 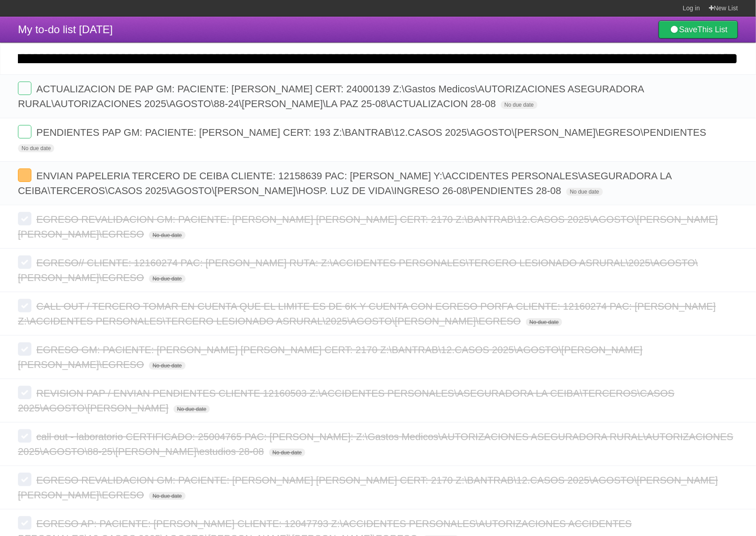 What do you see at coordinates (346, 401) in the screenshot?
I see `span: REVISION PAP / ENVIAN PENDIENTES CLIENTE 12160503 Z:\ACCIDENTES PERSONALES\ASEGURADORA LA CEIBA\T...` at bounding box center [346, 401].